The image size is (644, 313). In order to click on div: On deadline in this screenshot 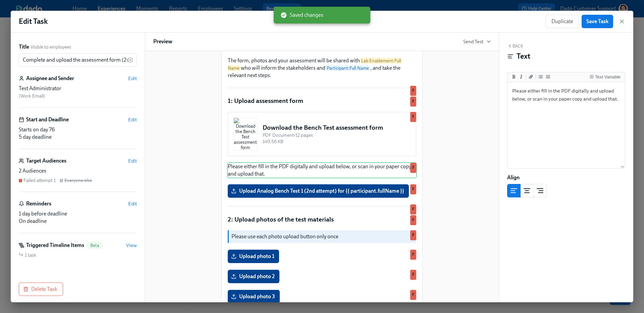, I will do `click(78, 222)`.